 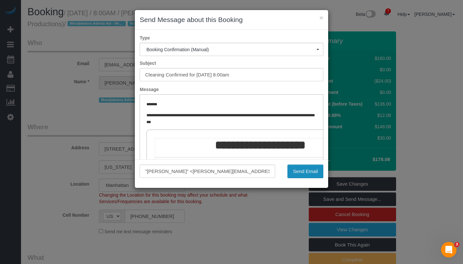 What do you see at coordinates (232, 63) in the screenshot?
I see `label: Subject` at bounding box center [232, 63].